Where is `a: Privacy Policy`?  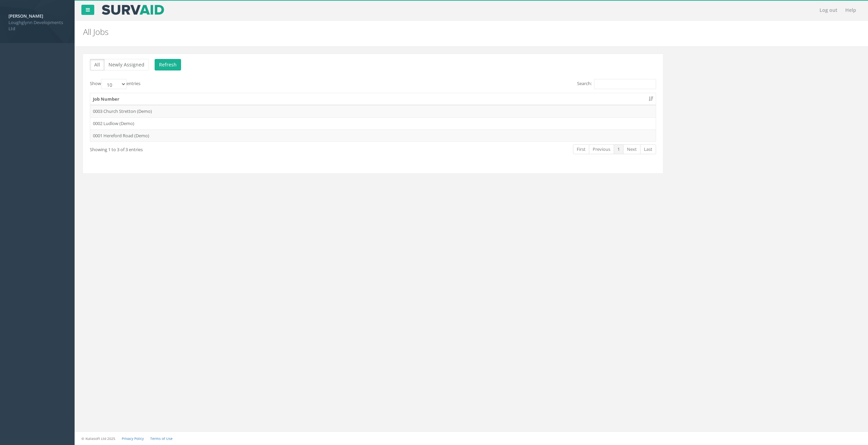
a: Privacy Policy is located at coordinates (133, 438).